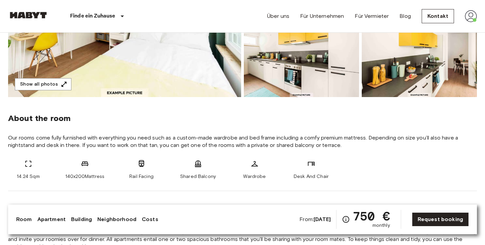  I want to click on a: Blog, so click(405, 16).